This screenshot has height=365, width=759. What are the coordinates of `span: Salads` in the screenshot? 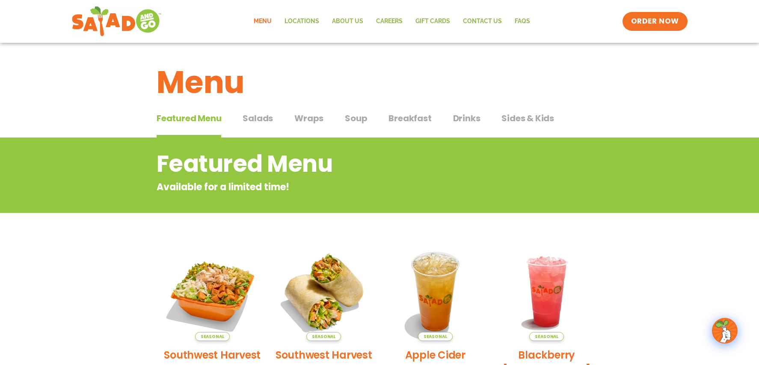 It's located at (258, 118).